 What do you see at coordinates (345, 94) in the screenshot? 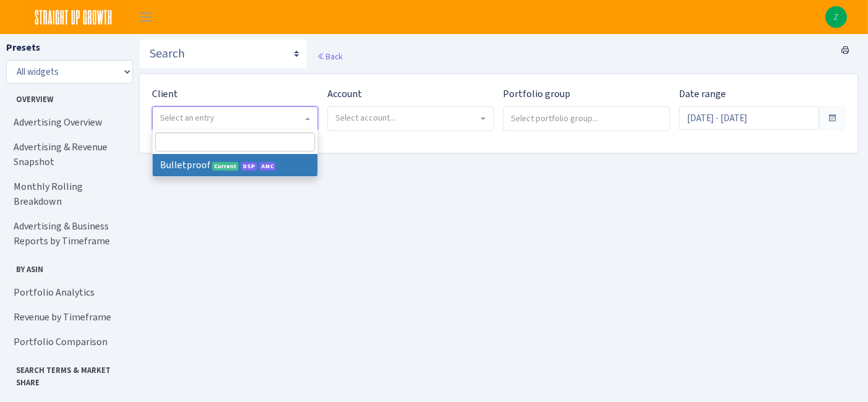
I see `label: Account` at bounding box center [345, 94].